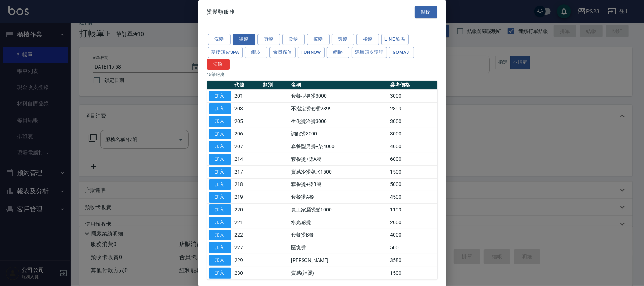 This screenshot has width=644, height=286. I want to click on td: 區塊燙, so click(339, 248).